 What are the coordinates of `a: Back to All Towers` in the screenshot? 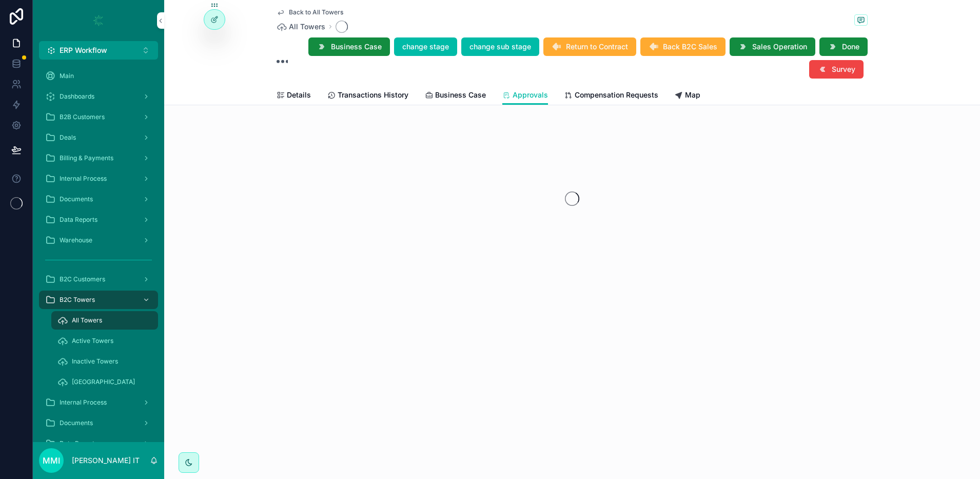 It's located at (310, 12).